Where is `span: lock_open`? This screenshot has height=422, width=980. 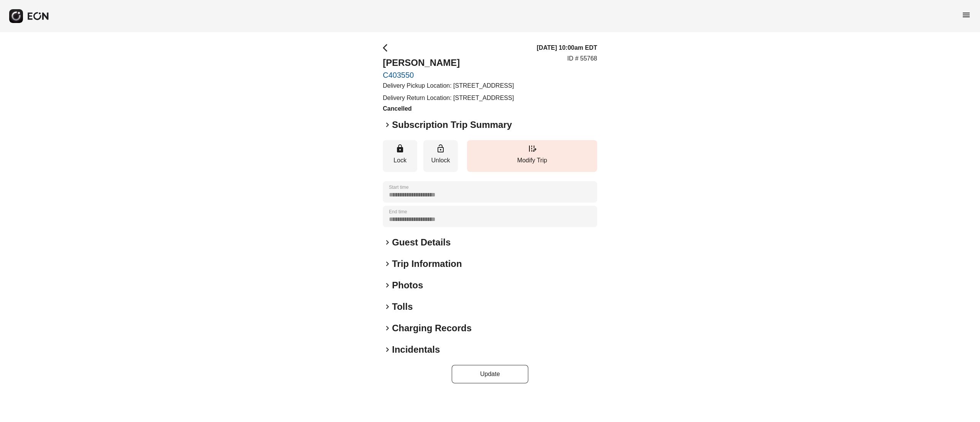
span: lock_open is located at coordinates (440, 149).